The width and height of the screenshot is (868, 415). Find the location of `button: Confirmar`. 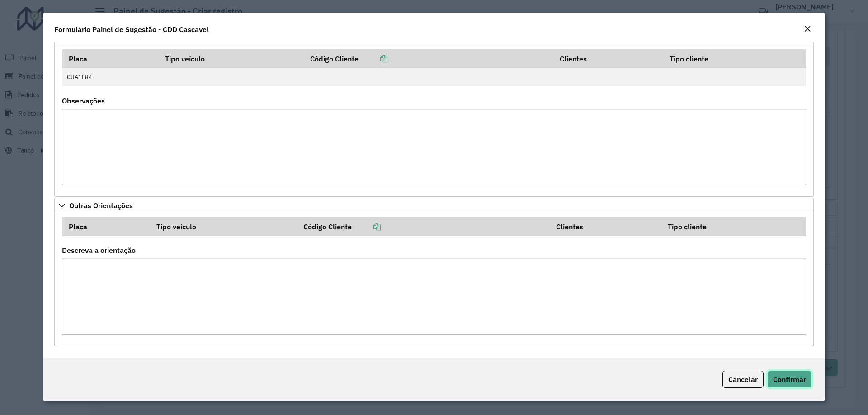

button: Confirmar is located at coordinates (789, 379).